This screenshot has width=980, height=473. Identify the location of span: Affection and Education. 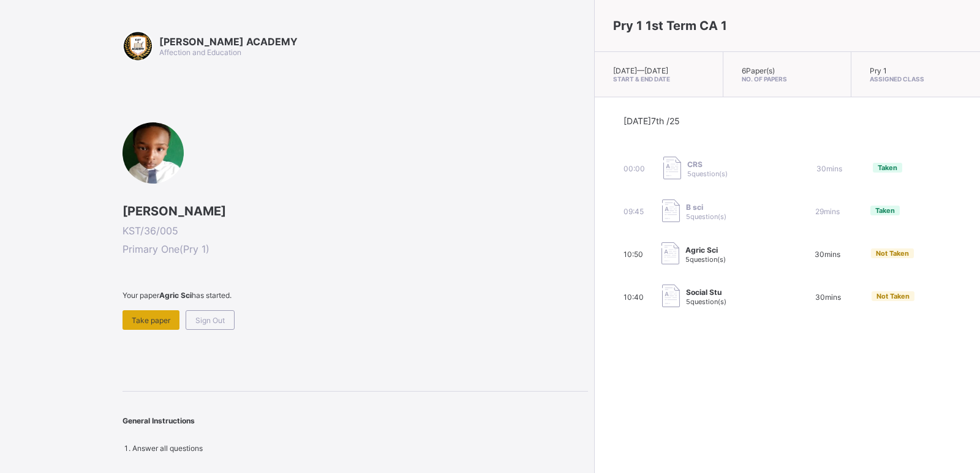
(200, 52).